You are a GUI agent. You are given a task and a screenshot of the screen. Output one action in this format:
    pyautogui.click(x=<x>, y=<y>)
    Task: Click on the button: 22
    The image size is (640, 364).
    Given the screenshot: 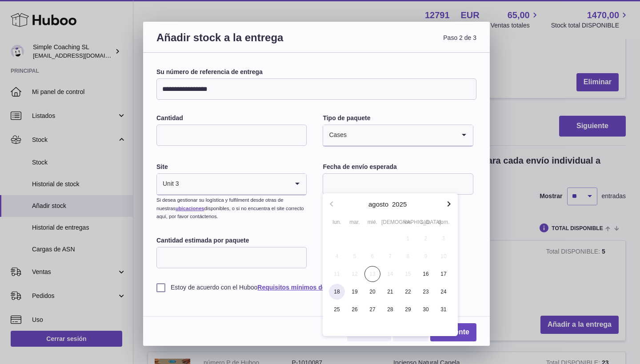 What is the action you would take?
    pyautogui.click(x=408, y=292)
    